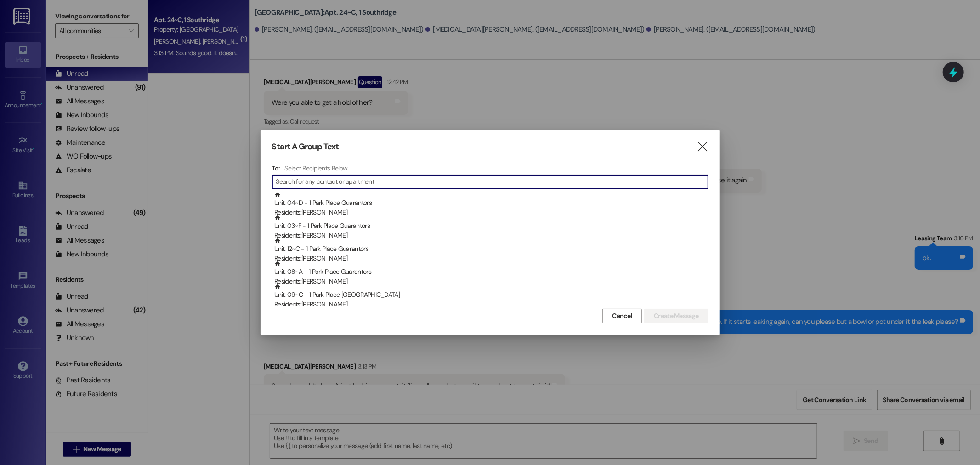 This screenshot has width=980, height=465. I want to click on h3: Start A Group Text, so click(305, 147).